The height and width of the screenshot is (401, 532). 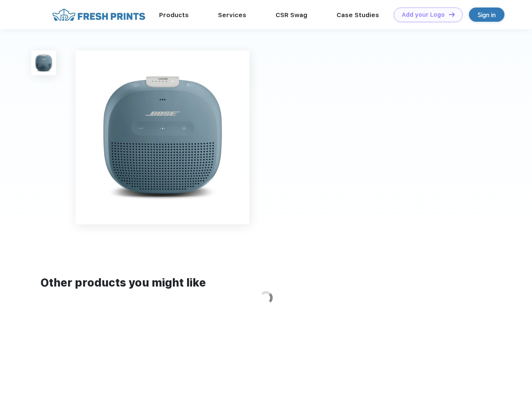 What do you see at coordinates (232, 15) in the screenshot?
I see `a: Services` at bounding box center [232, 15].